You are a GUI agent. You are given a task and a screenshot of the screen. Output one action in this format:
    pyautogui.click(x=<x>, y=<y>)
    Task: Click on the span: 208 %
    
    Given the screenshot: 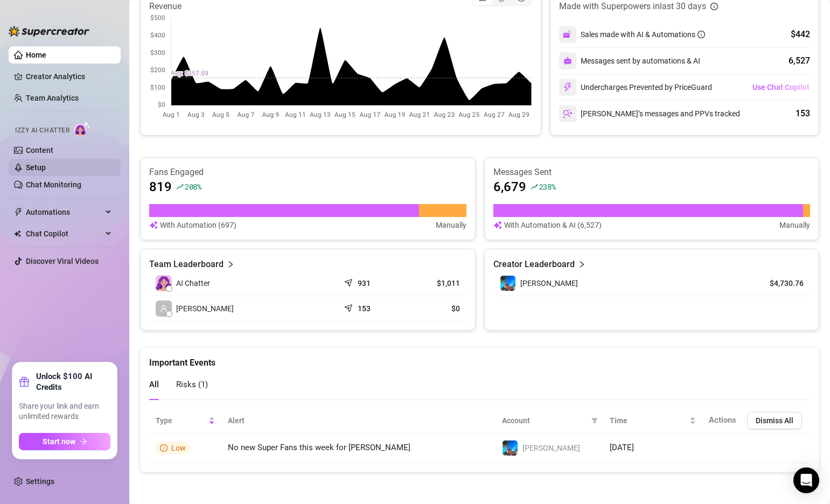 What is the action you would take?
    pyautogui.click(x=193, y=186)
    